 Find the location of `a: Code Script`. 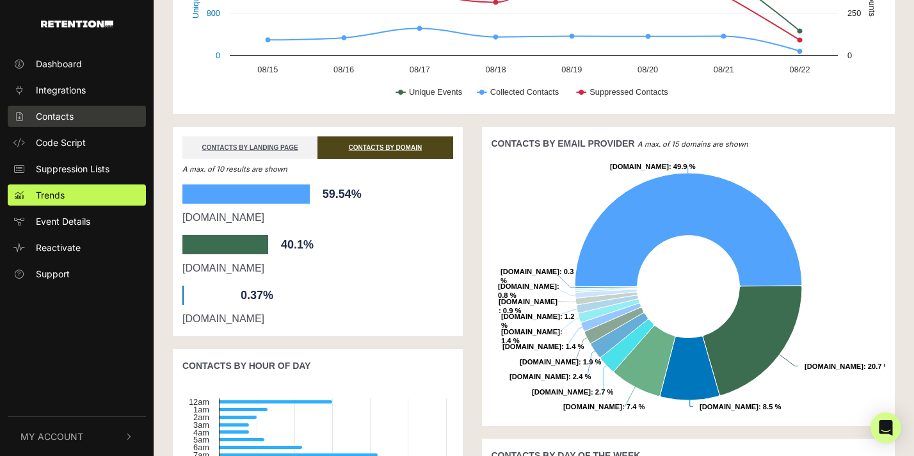

a: Code Script is located at coordinates (77, 142).